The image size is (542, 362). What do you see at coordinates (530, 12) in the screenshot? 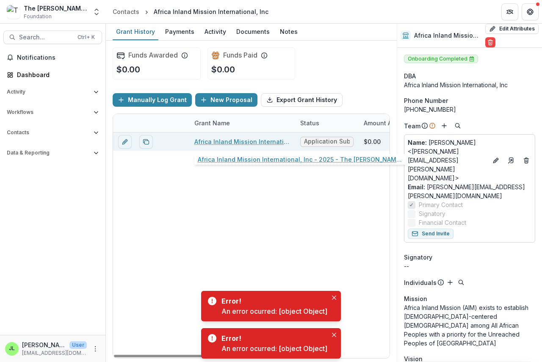
I see `button: Get Help` at bounding box center [530, 12].